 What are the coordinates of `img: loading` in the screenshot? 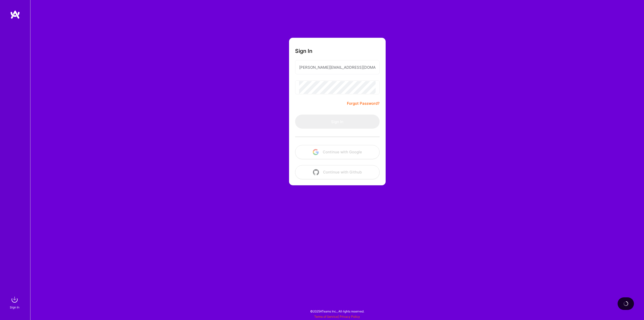 It's located at (626, 304).